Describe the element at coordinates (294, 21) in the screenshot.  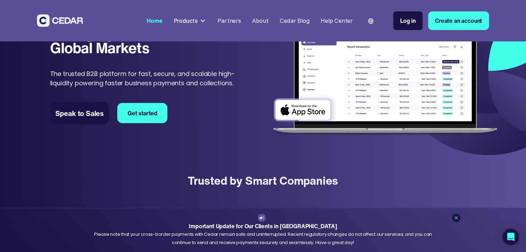
I see `a: Cedar Blog` at that location.